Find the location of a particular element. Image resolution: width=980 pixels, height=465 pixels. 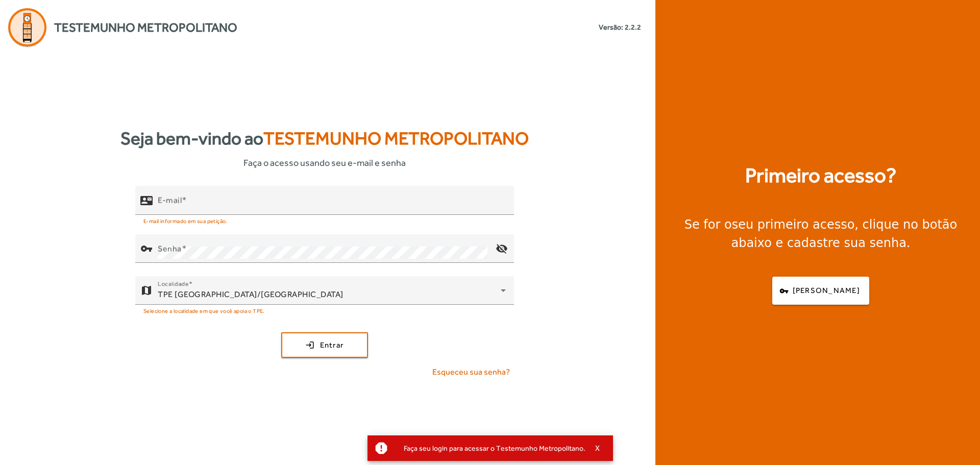

span: Esqueceu sua senha? is located at coordinates (471, 373).